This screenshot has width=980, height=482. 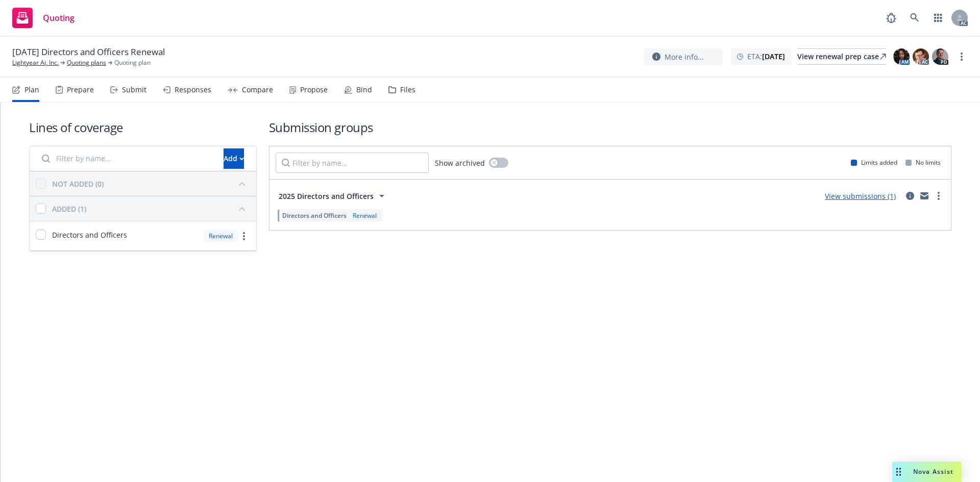 I want to click on a: View renewal prep case, so click(x=842, y=57).